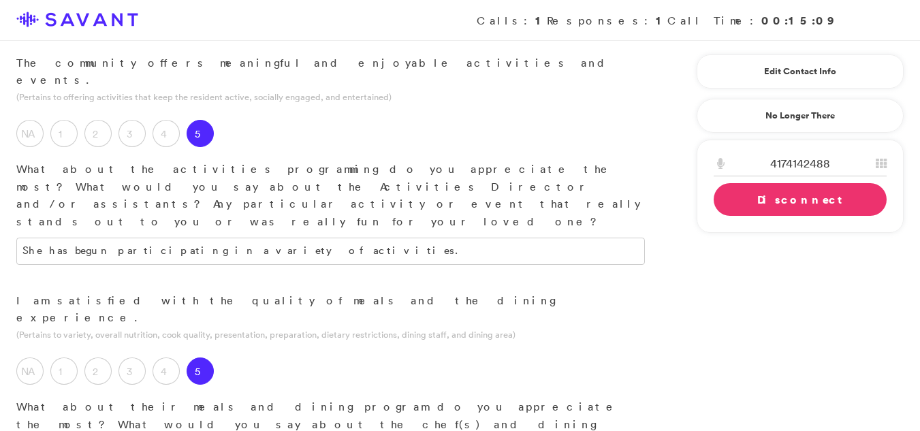 The height and width of the screenshot is (431, 920). I want to click on a: Disconnect, so click(800, 200).